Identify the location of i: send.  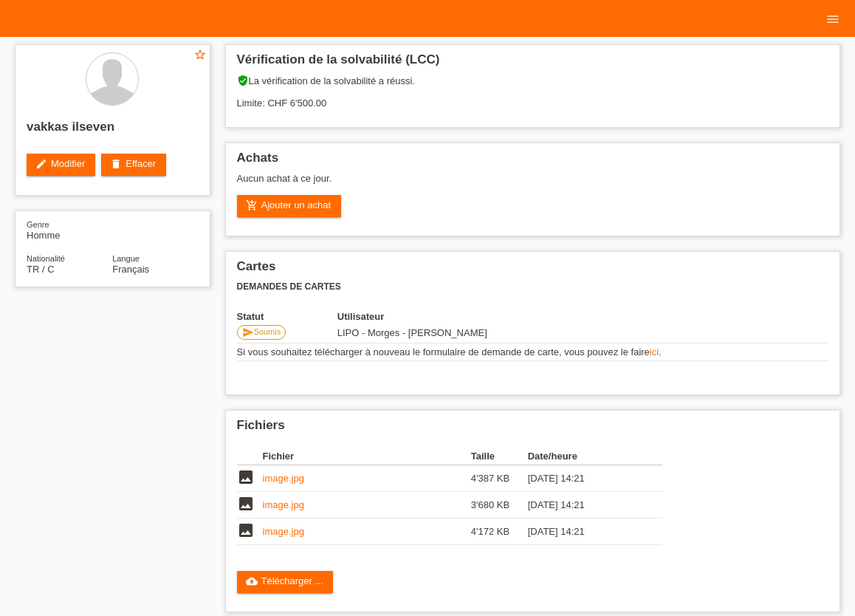
(248, 332).